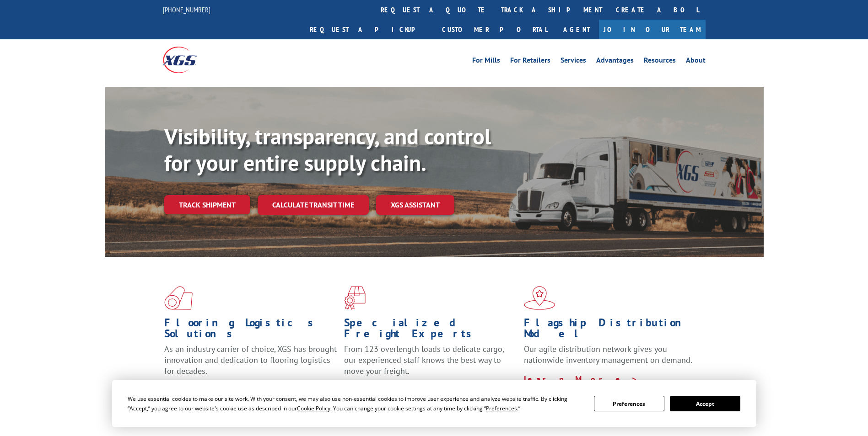 The image size is (868, 436). Describe the element at coordinates (610, 331) in the screenshot. I see `h1: Flagship Distribution Model` at that location.